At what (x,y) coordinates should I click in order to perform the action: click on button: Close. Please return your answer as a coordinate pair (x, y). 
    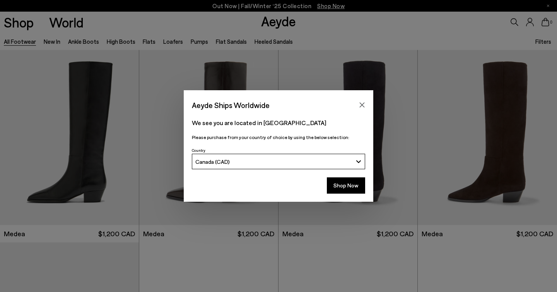
    Looking at the image, I should click on (362, 105).